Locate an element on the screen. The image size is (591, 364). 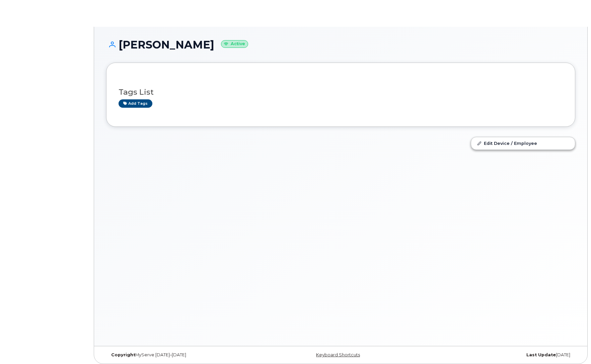
strong: Copyright is located at coordinates (123, 355).